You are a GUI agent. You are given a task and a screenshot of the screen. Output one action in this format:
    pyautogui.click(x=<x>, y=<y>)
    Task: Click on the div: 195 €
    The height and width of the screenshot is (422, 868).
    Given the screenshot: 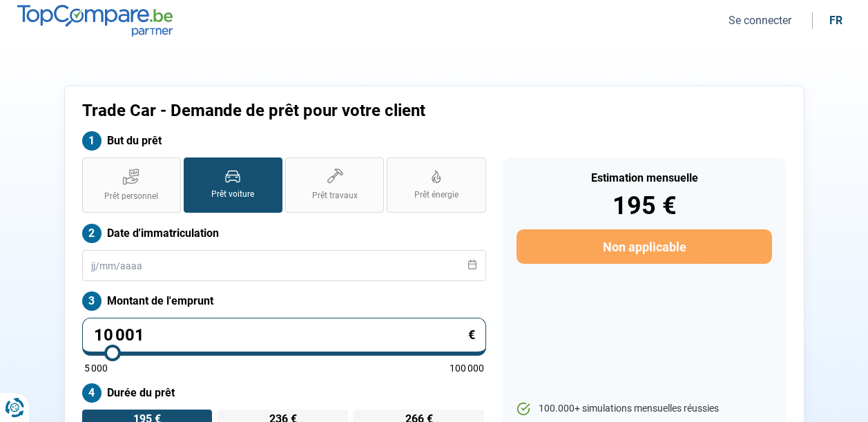 What is the action you would take?
    pyautogui.click(x=643, y=206)
    